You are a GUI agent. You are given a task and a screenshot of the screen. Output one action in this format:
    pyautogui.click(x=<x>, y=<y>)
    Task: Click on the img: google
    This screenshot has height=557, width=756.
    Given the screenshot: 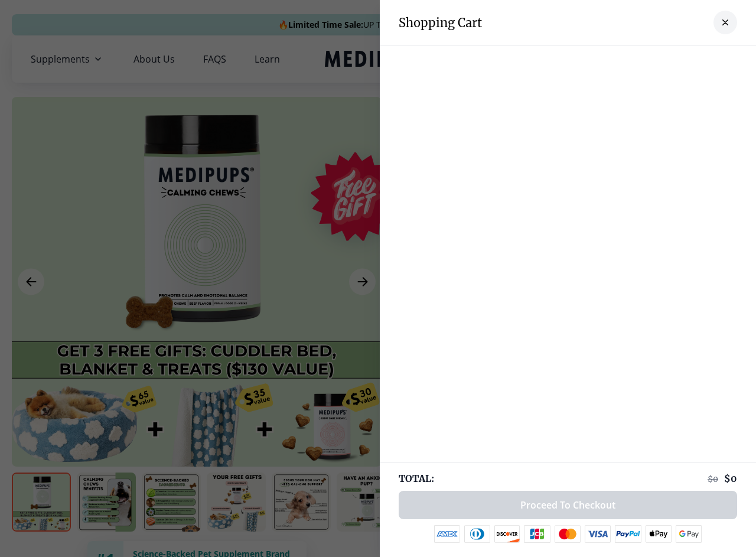 What is the action you would take?
    pyautogui.click(x=689, y=534)
    